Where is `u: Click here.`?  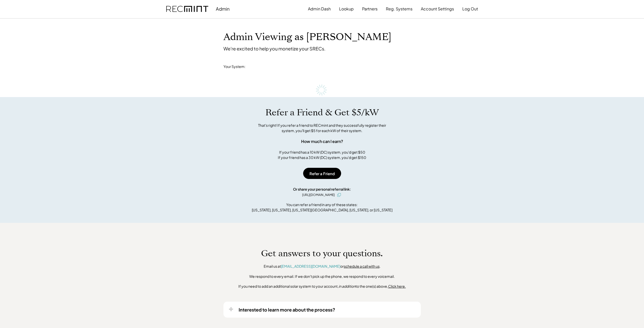 u: Click here. is located at coordinates (397, 286).